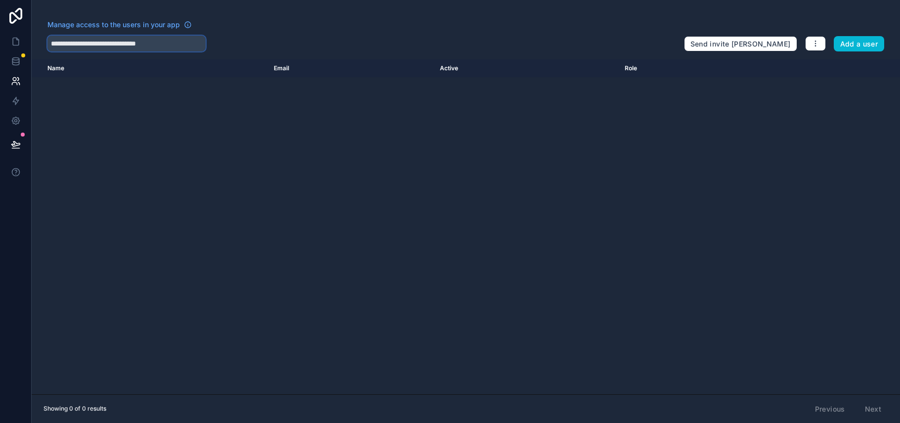 This screenshot has width=900, height=423. I want to click on div: scrollable content, so click(466, 226).